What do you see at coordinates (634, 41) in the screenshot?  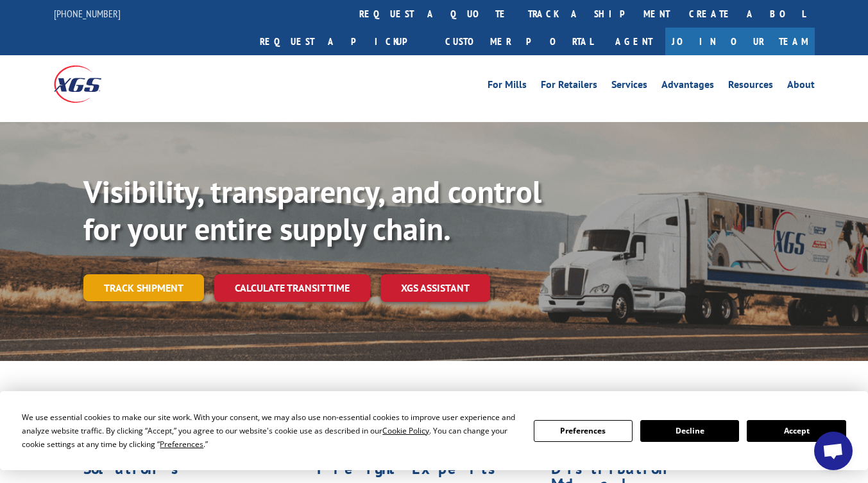 I see `a: Agent` at bounding box center [634, 41].